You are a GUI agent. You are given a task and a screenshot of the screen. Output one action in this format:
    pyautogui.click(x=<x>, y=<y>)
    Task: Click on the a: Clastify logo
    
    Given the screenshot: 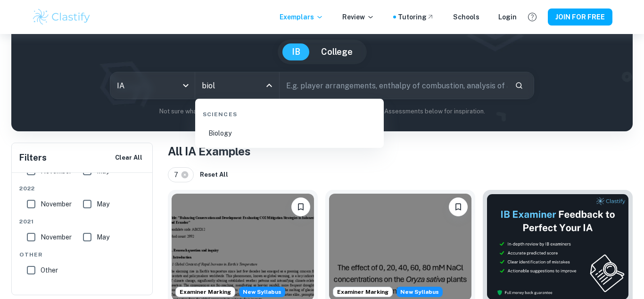 What is the action you would take?
    pyautogui.click(x=61, y=17)
    